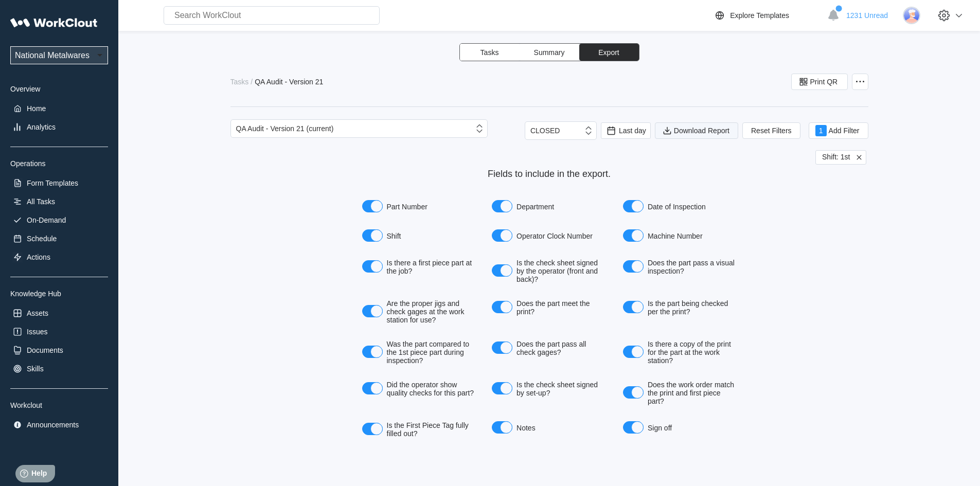  Describe the element at coordinates (549, 348) in the screenshot. I see `label: Does the part pass all check gages?` at that location.